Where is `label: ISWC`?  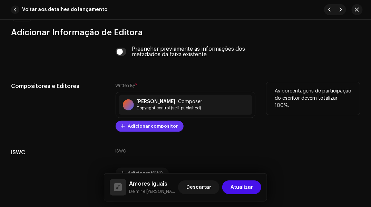
label: ISWC is located at coordinates (121, 151).